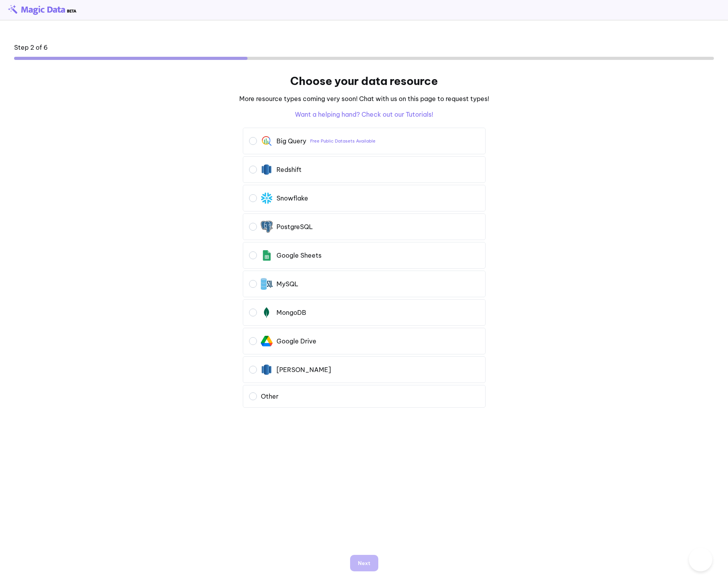 The width and height of the screenshot is (728, 587). What do you see at coordinates (364, 99) in the screenshot?
I see `p: More resource types coming very soon! Chat with us on this page to request types!` at bounding box center [364, 99].